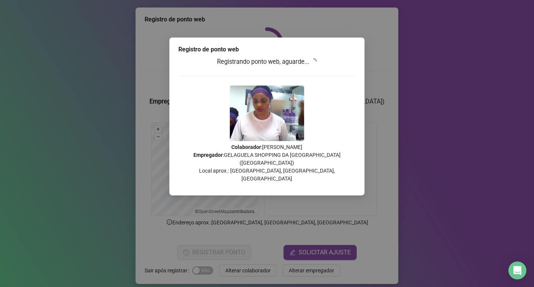 This screenshot has width=534, height=287. Describe the element at coordinates (267, 62) in the screenshot. I see `h3: Registrando ponto web, aguarde...` at that location.